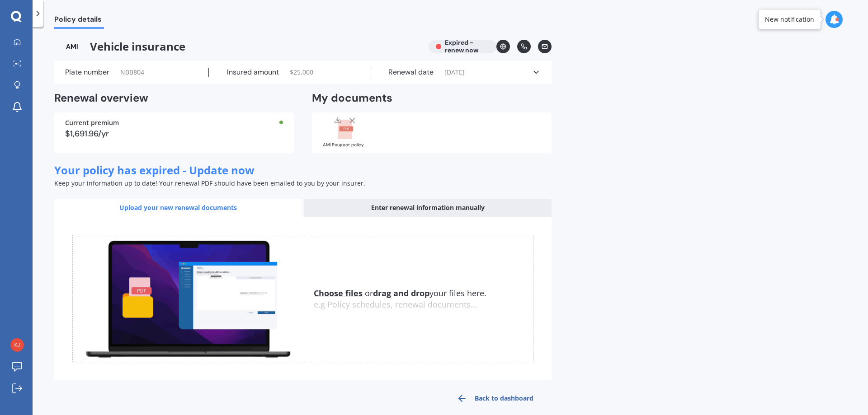 The image size is (868, 415). I want to click on div: AMI Peugeot policy.pdf, so click(345, 145).